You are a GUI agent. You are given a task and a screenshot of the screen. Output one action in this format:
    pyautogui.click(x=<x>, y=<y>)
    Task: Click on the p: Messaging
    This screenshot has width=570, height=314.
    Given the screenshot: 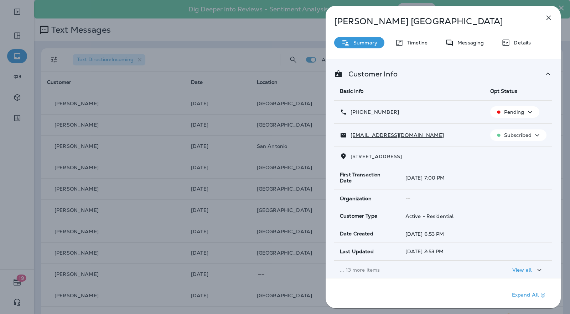 What is the action you would take?
    pyautogui.click(x=469, y=43)
    